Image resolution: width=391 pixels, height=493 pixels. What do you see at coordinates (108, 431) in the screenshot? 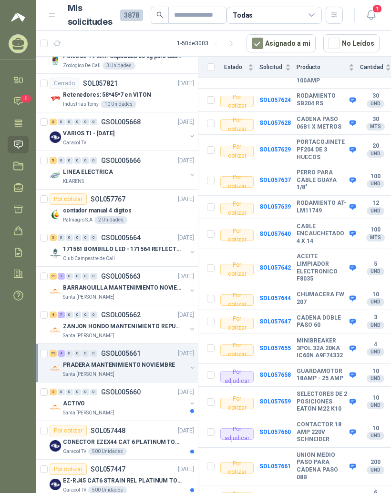
I see `p: SOL057448` at bounding box center [108, 431].